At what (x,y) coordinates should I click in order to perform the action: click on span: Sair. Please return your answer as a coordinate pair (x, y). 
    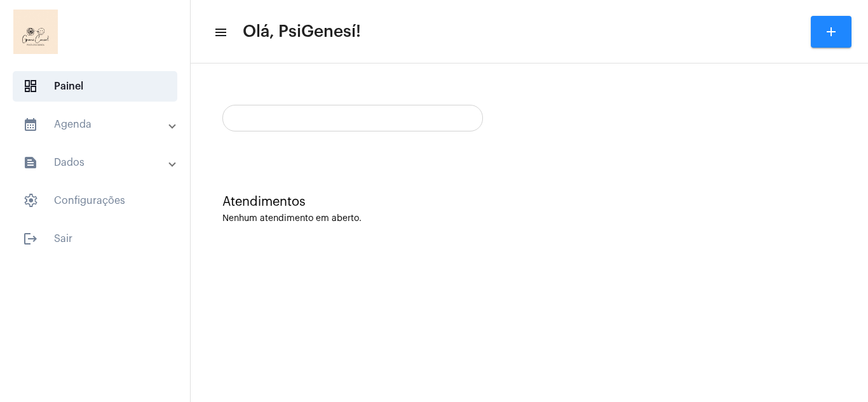
    Looking at the image, I should click on (95, 239).